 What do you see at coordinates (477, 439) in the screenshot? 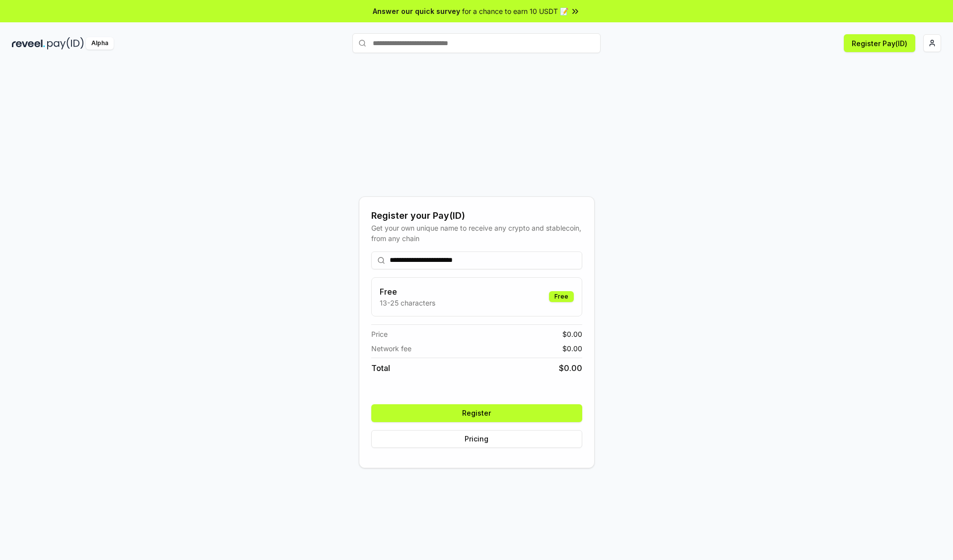
I see `button: Pricing` at bounding box center [477, 439].